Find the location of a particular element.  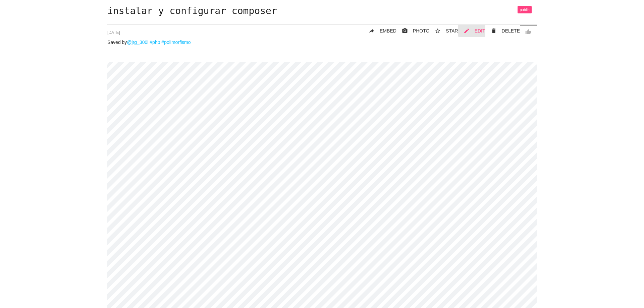

a: replyEMBED is located at coordinates (380, 31).